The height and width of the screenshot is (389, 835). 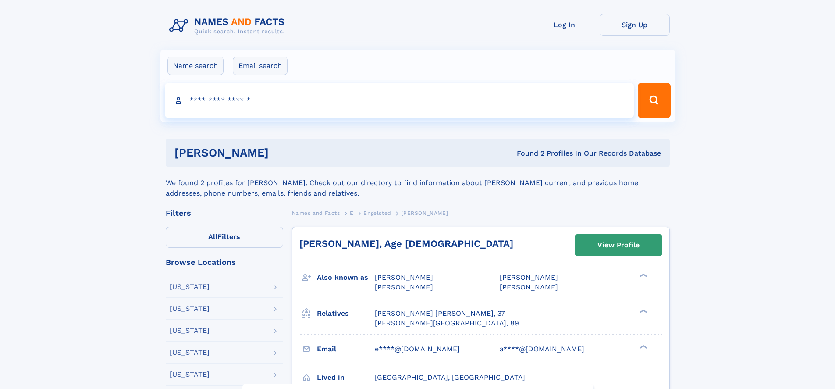 I want to click on div: Found 2 Profiles In Our Records Database, so click(x=527, y=153).